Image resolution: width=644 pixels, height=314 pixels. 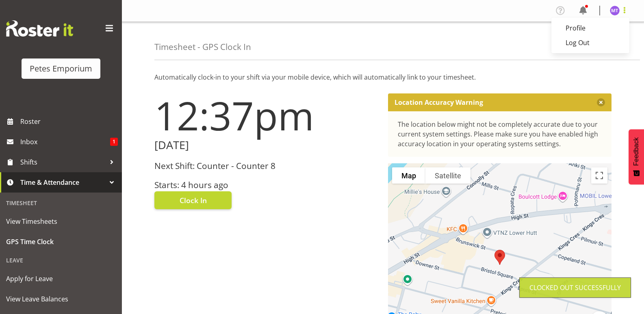 What do you see at coordinates (63, 182) in the screenshot?
I see `span: Time & Attendance` at bounding box center [63, 182].